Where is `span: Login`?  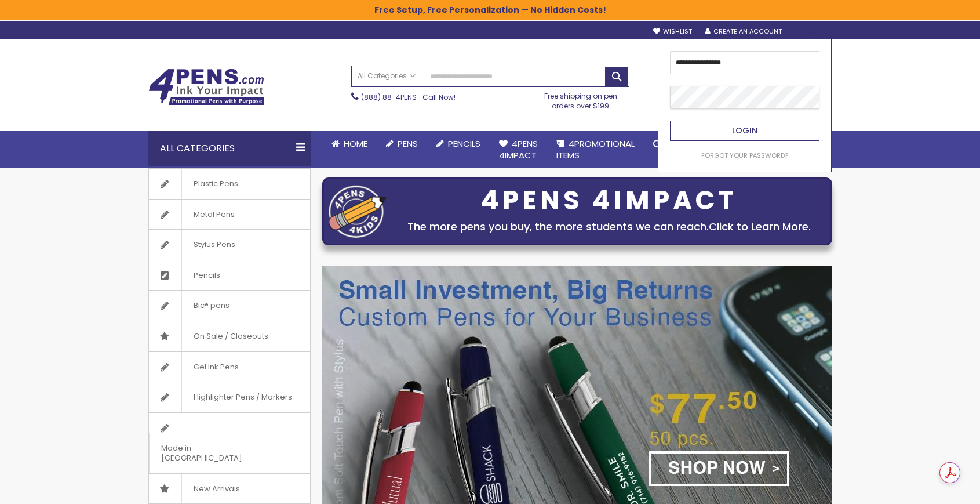
span: Login is located at coordinates (745, 130).